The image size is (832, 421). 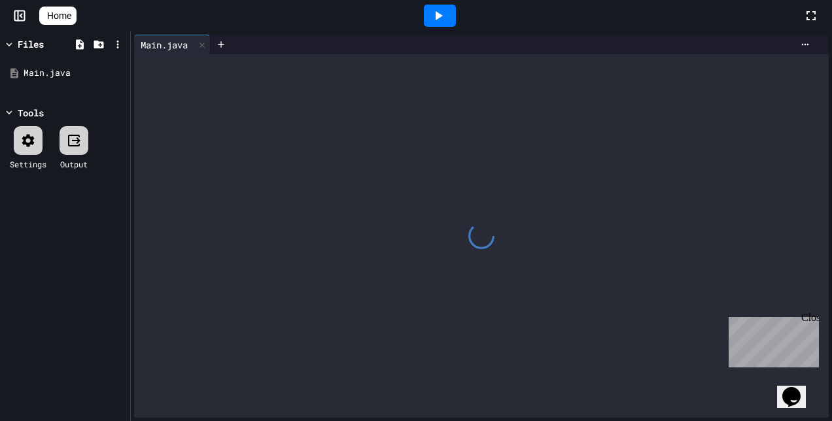 I want to click on div: Chat with us now!Close, so click(x=48, y=44).